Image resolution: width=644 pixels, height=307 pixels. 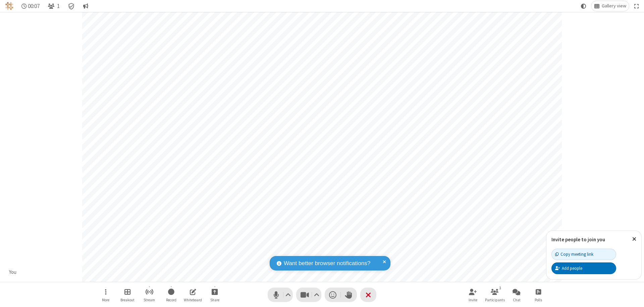 What do you see at coordinates (637, 6) in the screenshot?
I see `button: Fullscreen` at bounding box center [637, 6].